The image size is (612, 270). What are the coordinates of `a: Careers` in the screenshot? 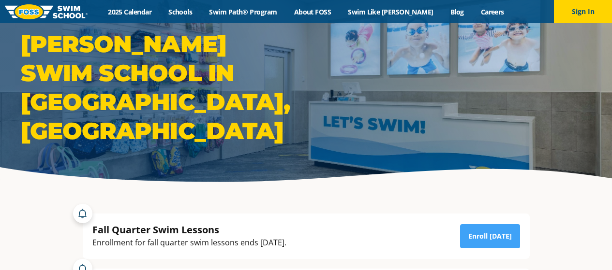 It's located at (492, 12).